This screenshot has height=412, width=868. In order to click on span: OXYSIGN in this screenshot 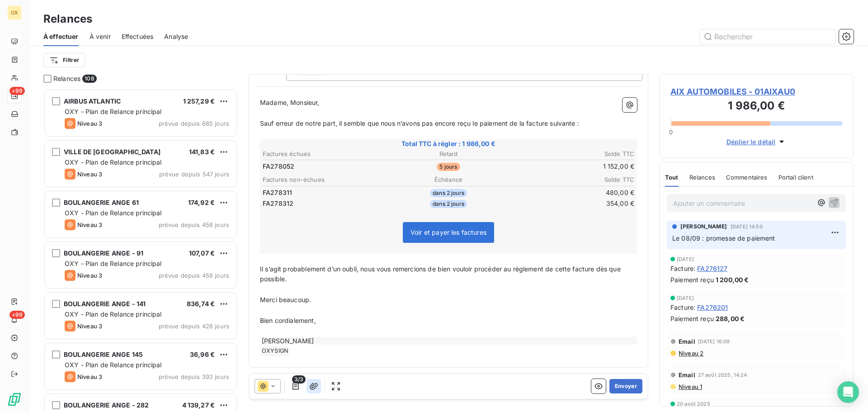, I will do `click(275, 351)`.